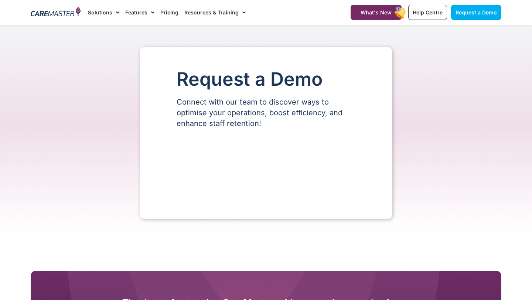  Describe the element at coordinates (477, 12) in the screenshot. I see `a: Request a Demo` at that location.